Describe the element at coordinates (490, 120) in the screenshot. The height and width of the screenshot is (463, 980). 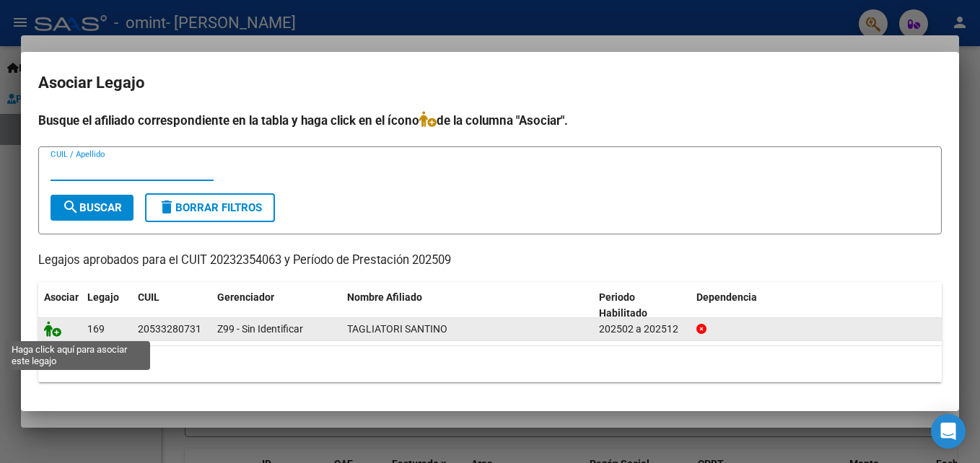
I see `h4: Busque el afiliado correspondiente en la tabla y haga click en el ícono de la columna "Asociar".` at that location.